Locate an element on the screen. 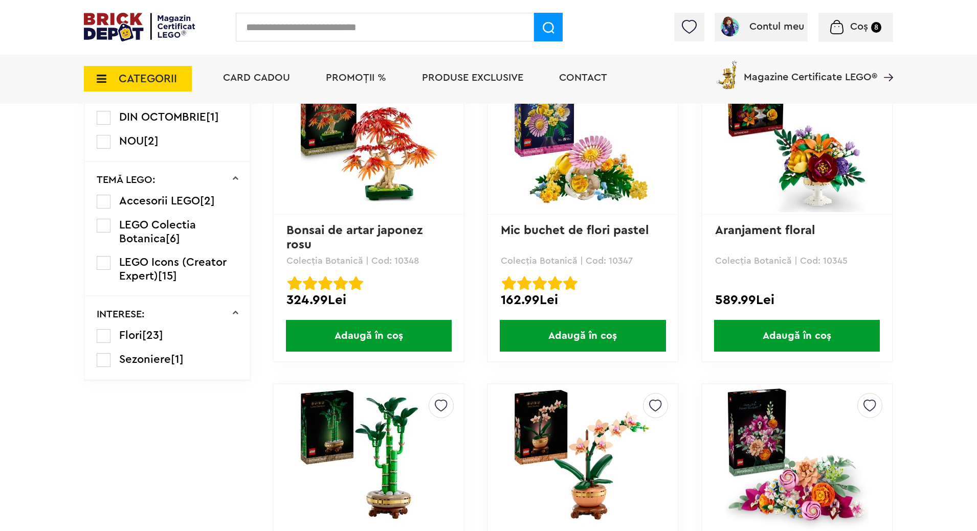  img: Bonsai de artar japonez rosu is located at coordinates (369, 141).